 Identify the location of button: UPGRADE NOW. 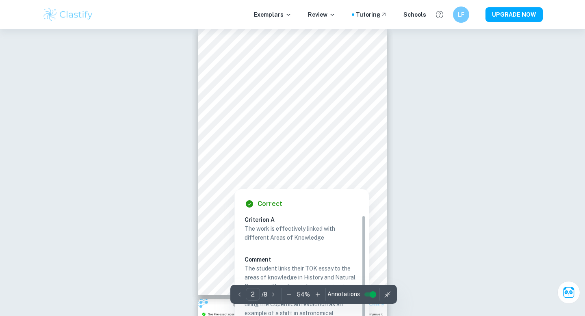
(514, 15).